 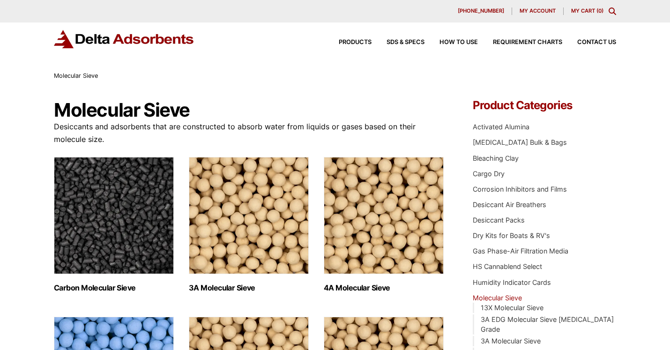 What do you see at coordinates (509, 204) in the screenshot?
I see `a: Desiccant Air Breathers` at bounding box center [509, 204].